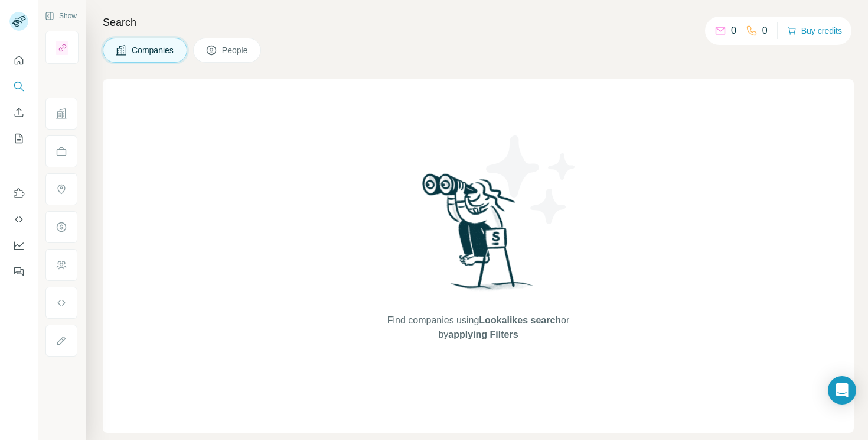  Describe the element at coordinates (532, 180) in the screenshot. I see `img: Surfe Illustration - Stars` at that location.